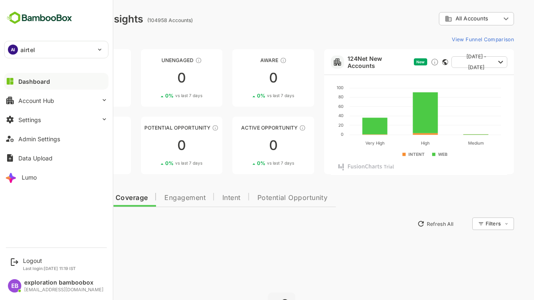 This screenshot has width=534, height=300. What do you see at coordinates (74, 128) in the screenshot?
I see `div: These accounts are warm, further nurturing would qualify them to MQAs` at bounding box center [74, 128].